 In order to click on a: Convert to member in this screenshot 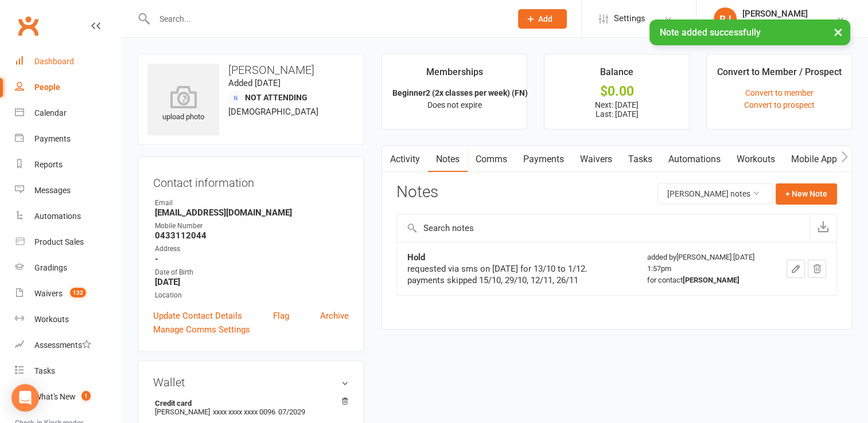, I will do `click(779, 93)`.